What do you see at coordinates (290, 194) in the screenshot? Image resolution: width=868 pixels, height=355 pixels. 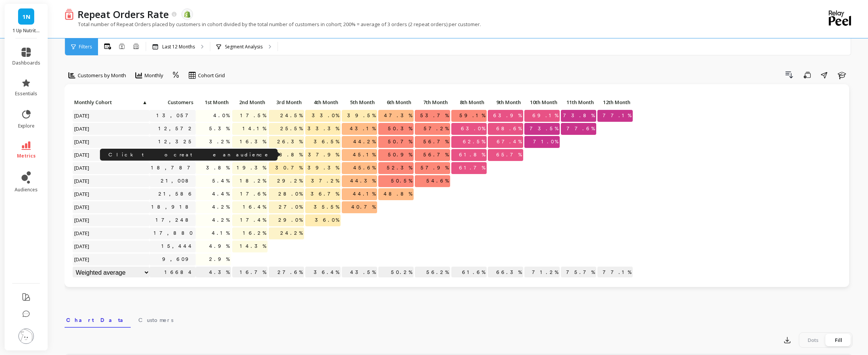 I see `span: 28.0%` at bounding box center [290, 194].